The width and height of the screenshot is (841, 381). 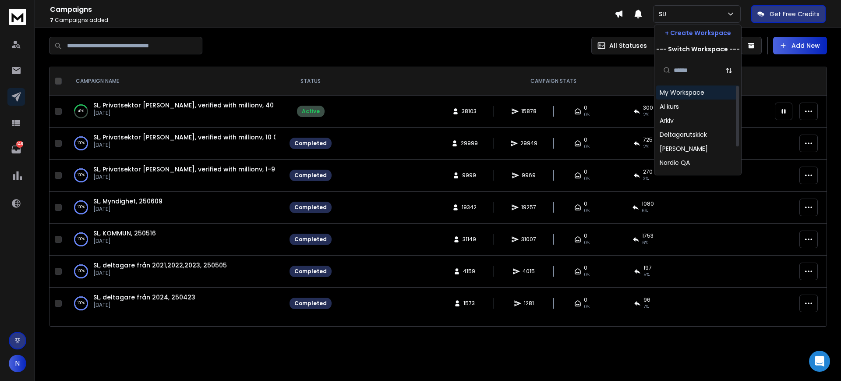 What do you see at coordinates (646, 179) in the screenshot?
I see `span: 3 %` at bounding box center [646, 179].